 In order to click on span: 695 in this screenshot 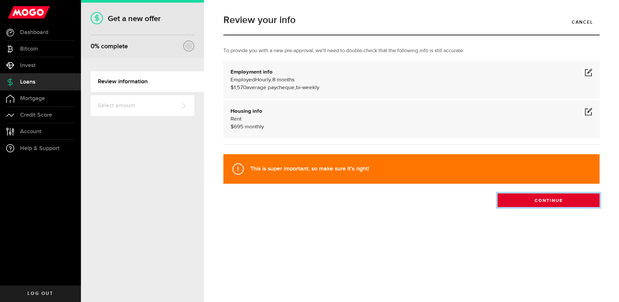, I will do `click(239, 127)`.